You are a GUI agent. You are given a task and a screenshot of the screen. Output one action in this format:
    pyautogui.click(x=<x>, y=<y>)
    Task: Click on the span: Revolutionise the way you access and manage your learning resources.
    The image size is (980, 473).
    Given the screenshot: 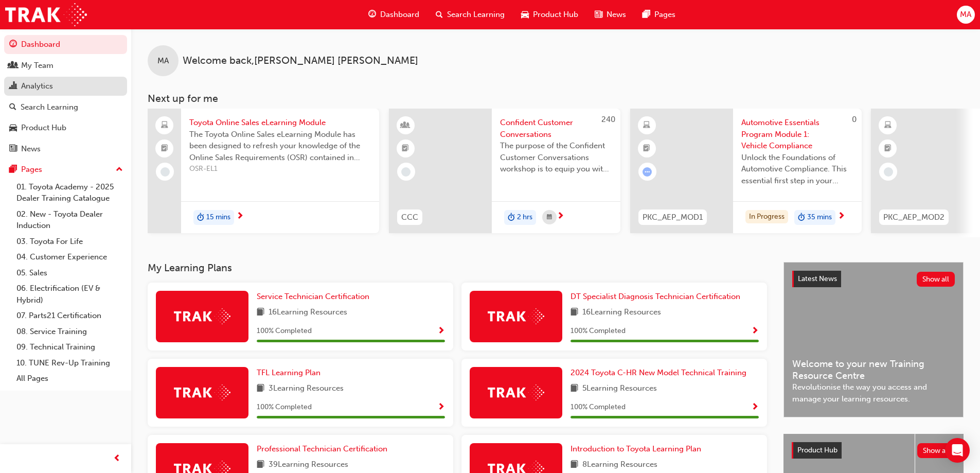 What is the action you would take?
    pyautogui.click(x=874, y=392)
    